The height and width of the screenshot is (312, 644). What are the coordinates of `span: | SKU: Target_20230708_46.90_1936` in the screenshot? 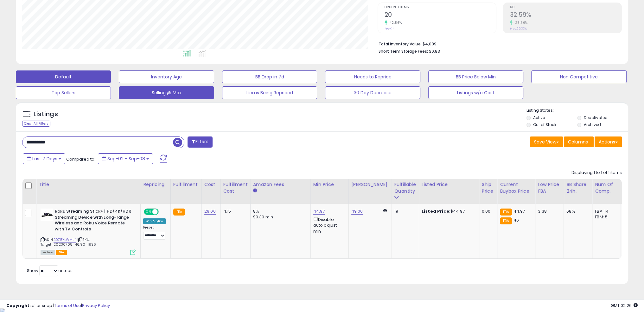 It's located at (68, 242).